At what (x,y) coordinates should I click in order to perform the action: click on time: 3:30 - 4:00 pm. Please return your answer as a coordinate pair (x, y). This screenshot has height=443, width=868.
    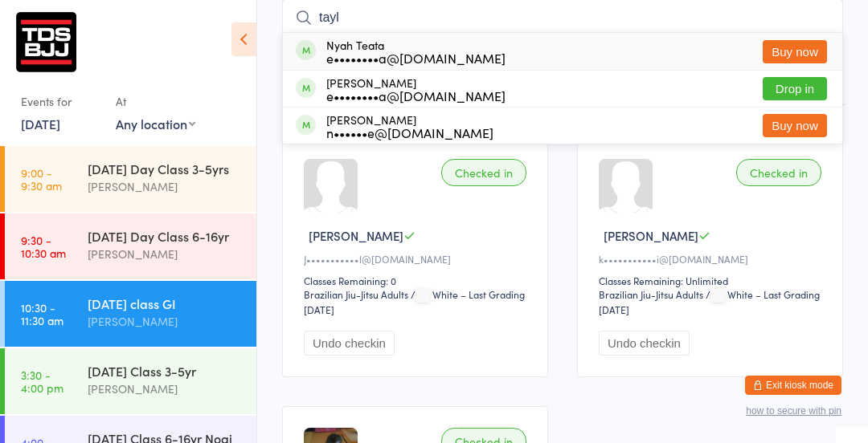
    Looking at the image, I should click on (42, 381).